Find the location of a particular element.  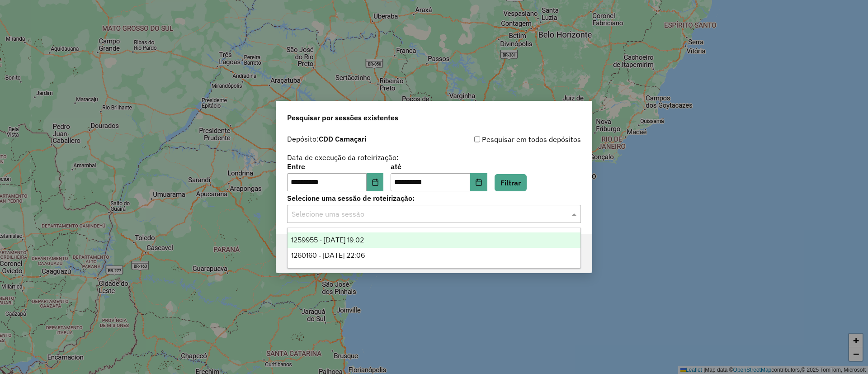

button: Filtrar is located at coordinates (511, 182).